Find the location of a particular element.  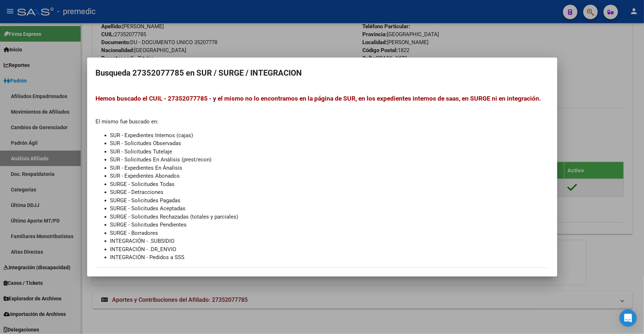

span: Hemos buscado el CUIL - 27352077785 - y el mismo no lo encontramos en la página de SUR, en los ex... is located at coordinates (318, 98).